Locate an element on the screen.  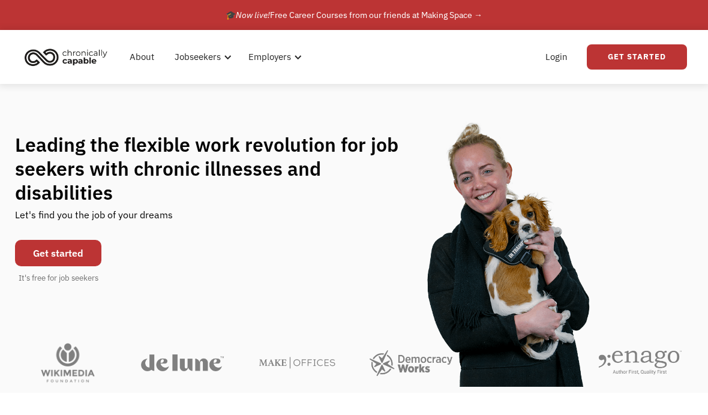
div: 🎓 Free Career Courses from our friends at Making Space → is located at coordinates (354, 15).